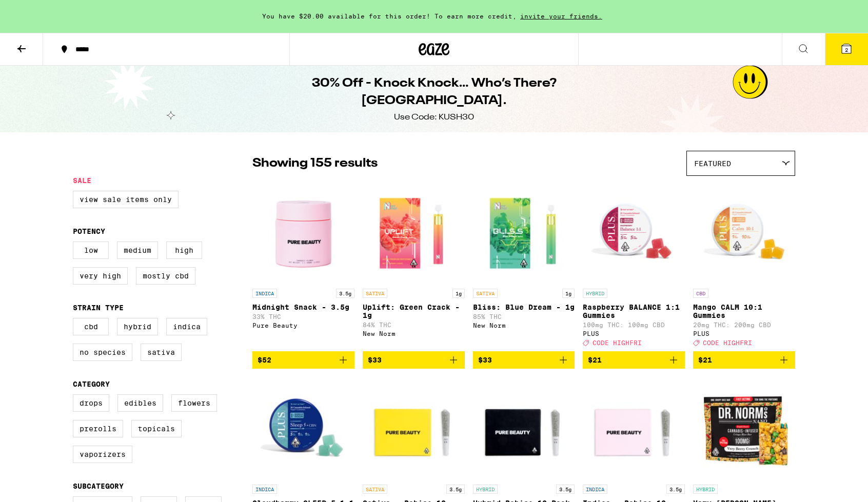 The height and width of the screenshot is (502, 868). I want to click on p: 85% THC, so click(524, 316).